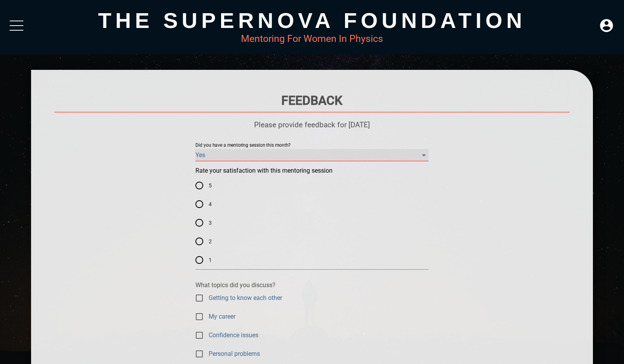 Image resolution: width=624 pixels, height=364 pixels. I want to click on div: Rate your satisfaction with this mentoring session, so click(312, 223).